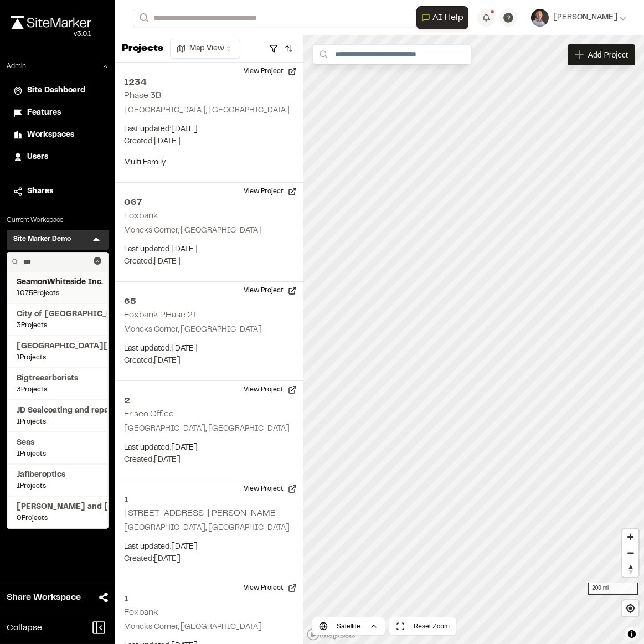 Image resolution: width=644 pixels, height=644 pixels. I want to click on span: Reset bearing to north, so click(630, 569).